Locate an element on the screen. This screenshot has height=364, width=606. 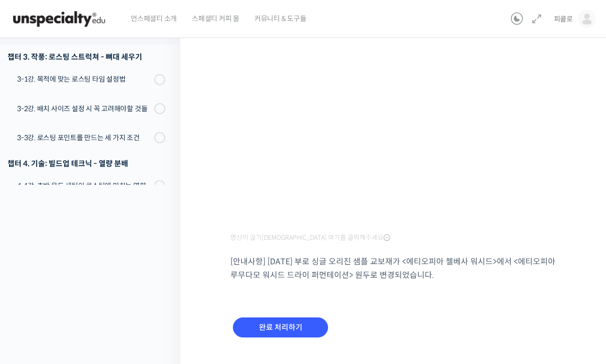
div: 3-2강. 배치 사이즈 설정 시 꼭 고려해야할 것들 is located at coordinates (84, 109).